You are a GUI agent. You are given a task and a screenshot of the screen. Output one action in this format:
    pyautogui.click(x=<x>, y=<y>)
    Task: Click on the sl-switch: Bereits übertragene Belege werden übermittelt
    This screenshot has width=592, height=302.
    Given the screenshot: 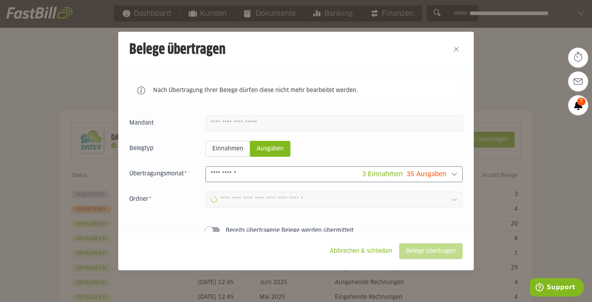 What is the action you would take?
    pyautogui.click(x=296, y=230)
    